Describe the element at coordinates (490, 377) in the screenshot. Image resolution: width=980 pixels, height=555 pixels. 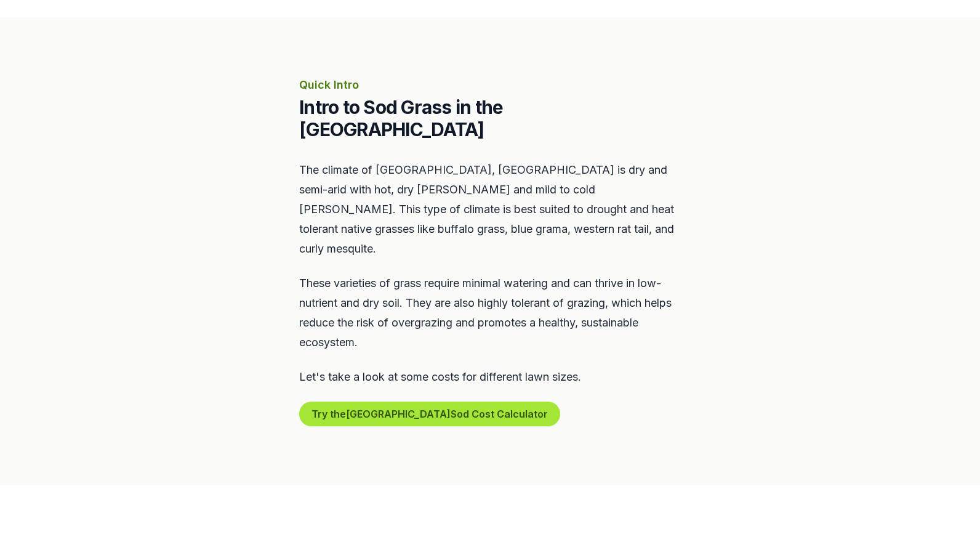
I see `p: Let's take a look at some costs for different lawn sizes.` at that location.